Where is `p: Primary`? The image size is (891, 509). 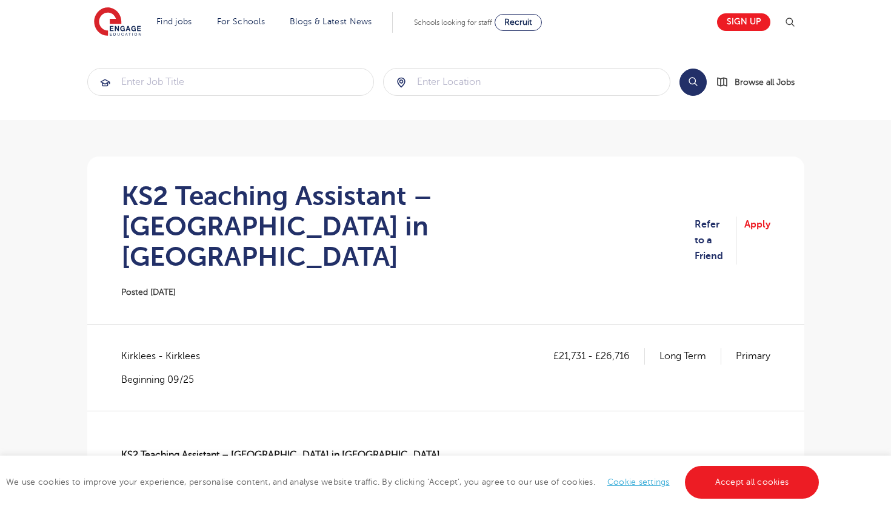
p: Primary is located at coordinates (753, 356).